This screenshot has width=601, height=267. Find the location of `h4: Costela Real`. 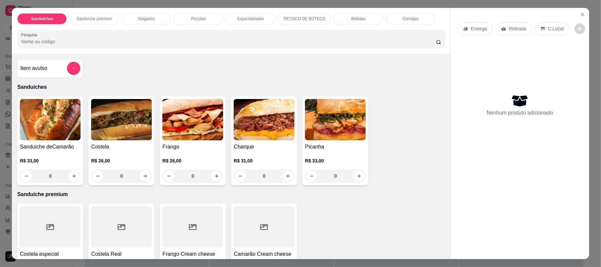

h4: Costela Real is located at coordinates (122, 254).